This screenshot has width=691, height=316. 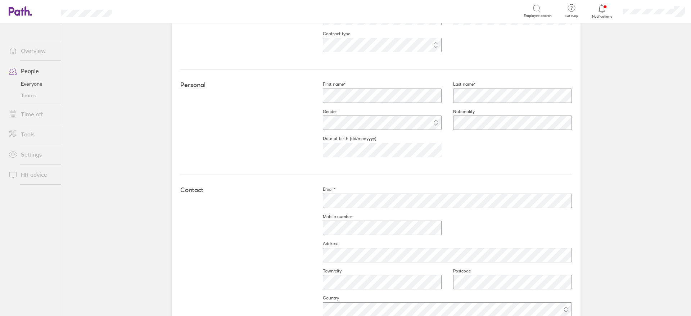 I want to click on h4: Personal, so click(x=246, y=85).